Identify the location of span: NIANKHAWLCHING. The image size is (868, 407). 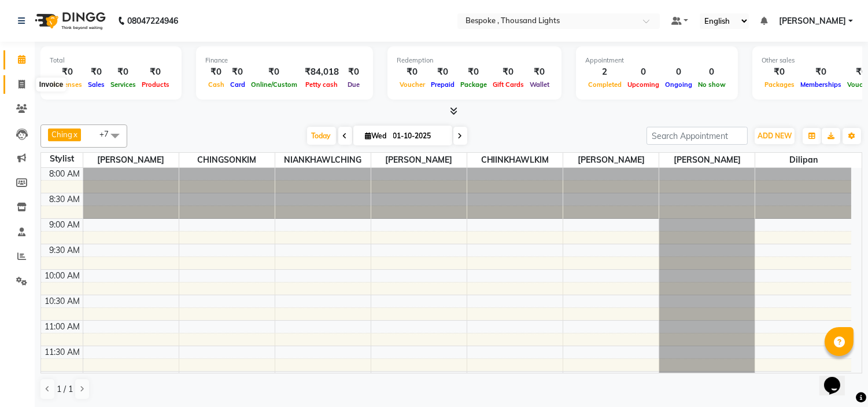
(323, 160).